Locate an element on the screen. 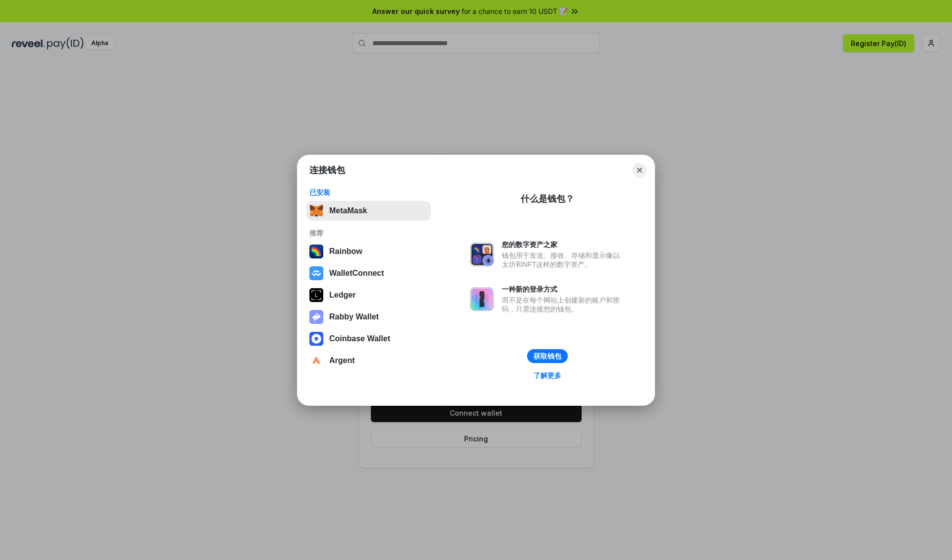  a: 了解更多 is located at coordinates (547, 375).